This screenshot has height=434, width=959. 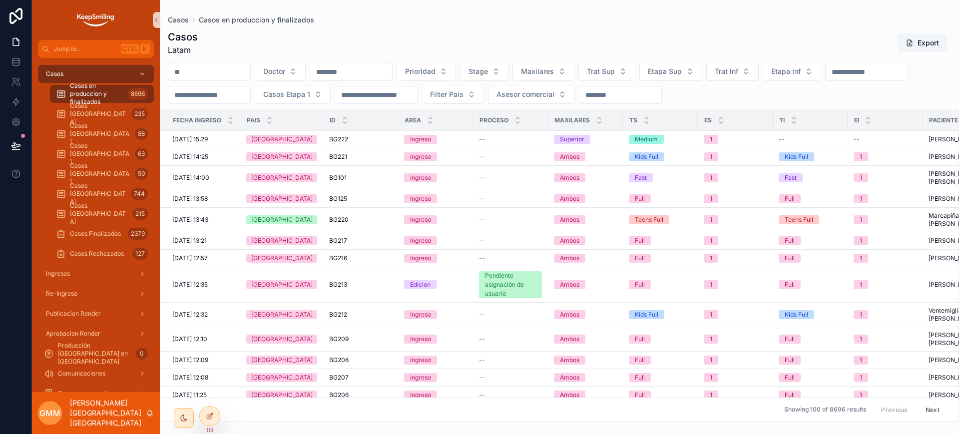 What do you see at coordinates (58, 274) in the screenshot?
I see `span: Ingresos` at bounding box center [58, 274].